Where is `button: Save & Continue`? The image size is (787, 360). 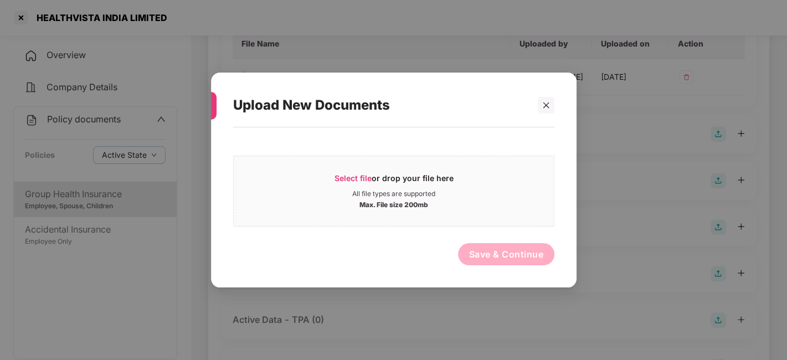 button: Save & Continue is located at coordinates (506, 254).